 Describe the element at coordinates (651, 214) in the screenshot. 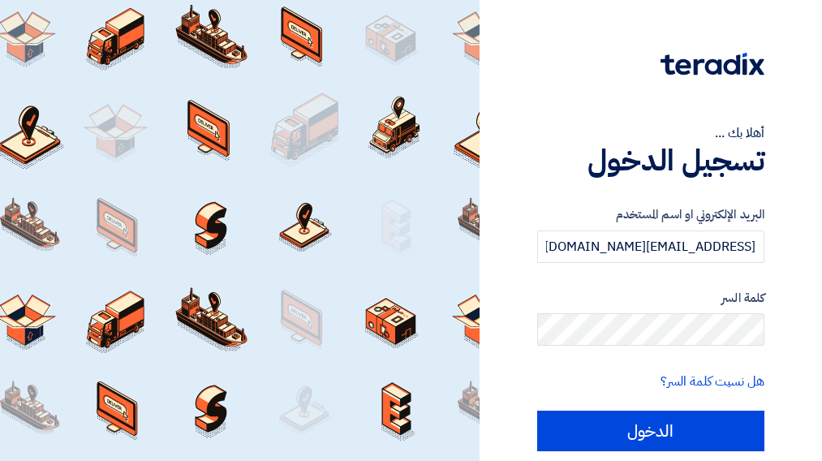

I see `label: البريد الإلكتروني او اسم المستخدم` at that location.